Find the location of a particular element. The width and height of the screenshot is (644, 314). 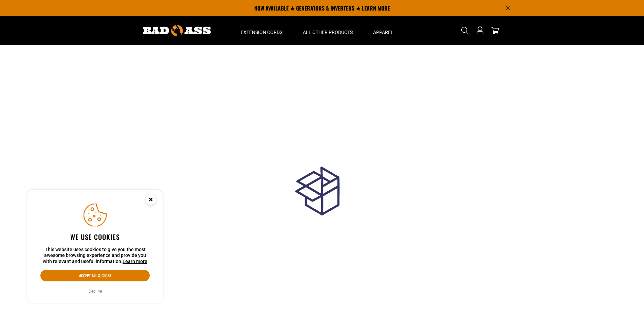

summary: Extension Cords is located at coordinates (262, 31).